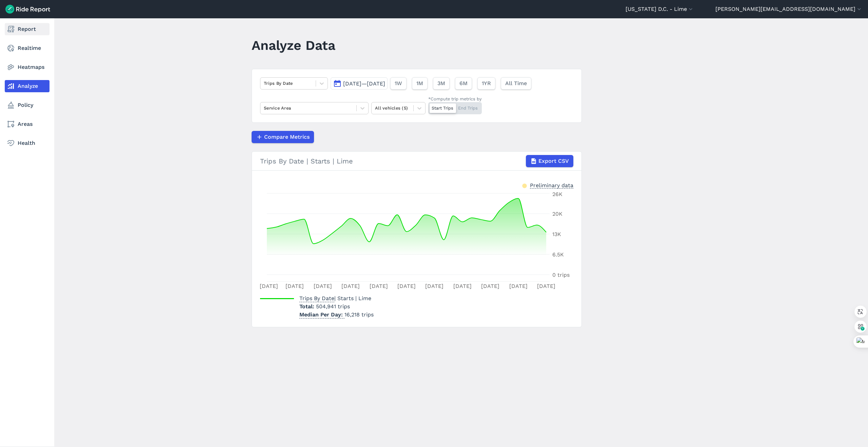  What do you see at coordinates (399, 83) in the screenshot?
I see `span: 1W` at bounding box center [399, 83].